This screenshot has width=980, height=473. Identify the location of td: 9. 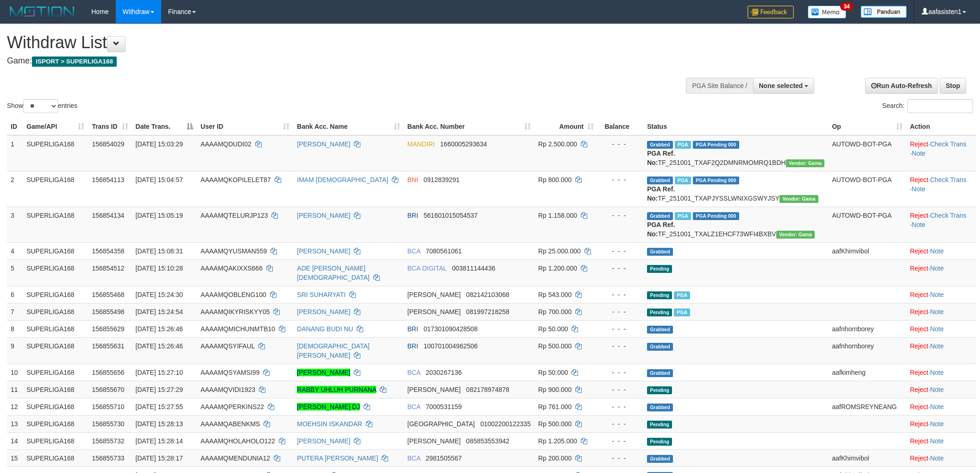
(15, 350).